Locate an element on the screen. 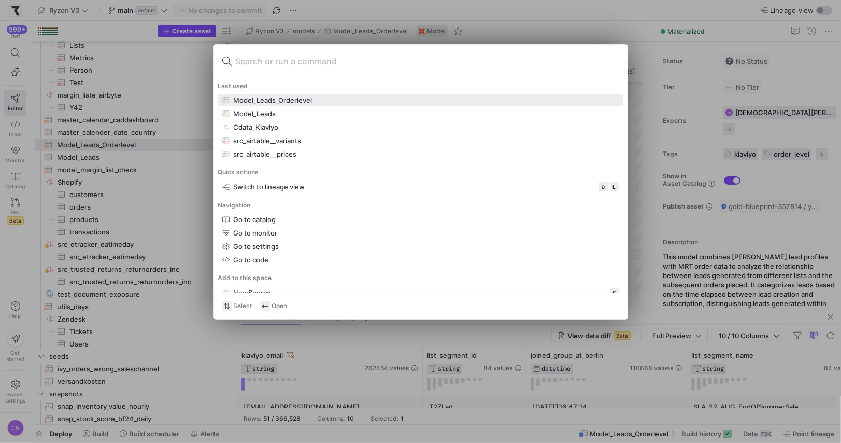 The image size is (841, 443). div: Switch to lineage view is located at coordinates (269, 187).